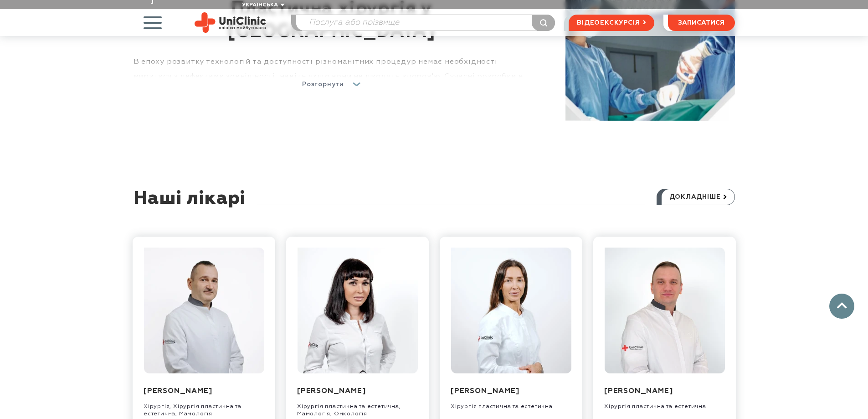 The image size is (868, 419). I want to click on div: Хірургія пластична та естетична, Мамологія, Онкологія, so click(357, 406).